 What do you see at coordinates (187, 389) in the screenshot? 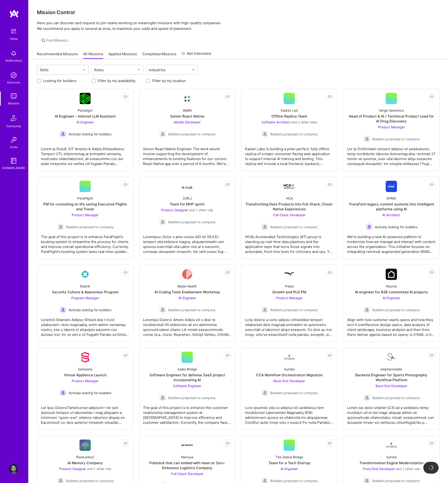
I see `a: Sales BridgeSoftware Engineer for defense SaaS project incorporating AISoftware Engineer Builders...` at bounding box center [187, 389].